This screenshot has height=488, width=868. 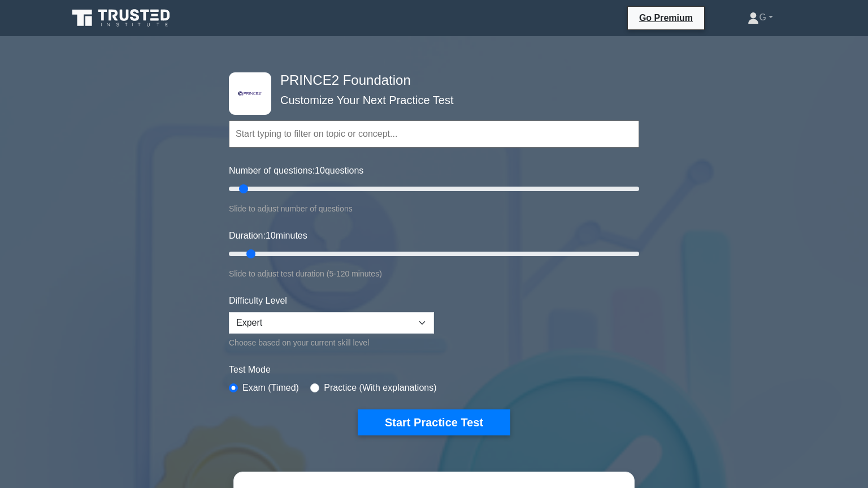 I want to click on div: Slide to adjust test duration (5-120 minutes), so click(x=434, y=274).